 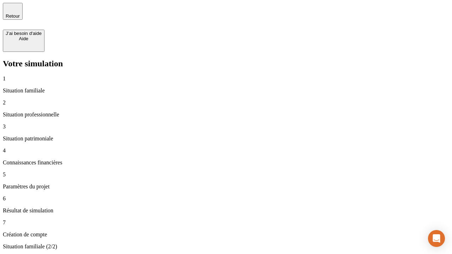 I want to click on p: Paramètres du projet, so click(x=226, y=187).